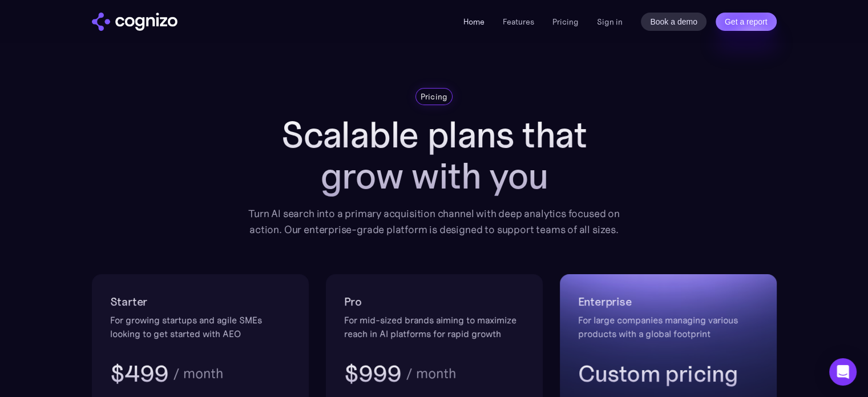 The image size is (868, 397). I want to click on div: Turn AI search into a primary acquisition channel with deep analytics focused on action. Our ente..., so click(434, 222).